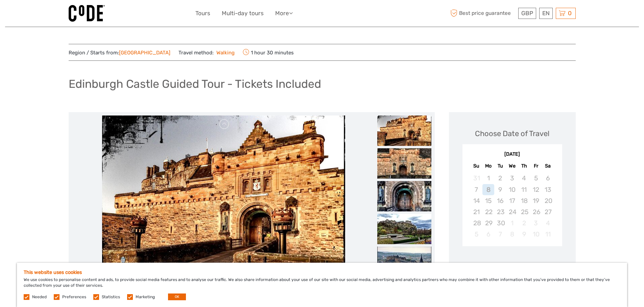  What do you see at coordinates (500, 234) in the screenshot?
I see `div: Not available Tuesday, October 7th, 2025` at bounding box center [500, 234].